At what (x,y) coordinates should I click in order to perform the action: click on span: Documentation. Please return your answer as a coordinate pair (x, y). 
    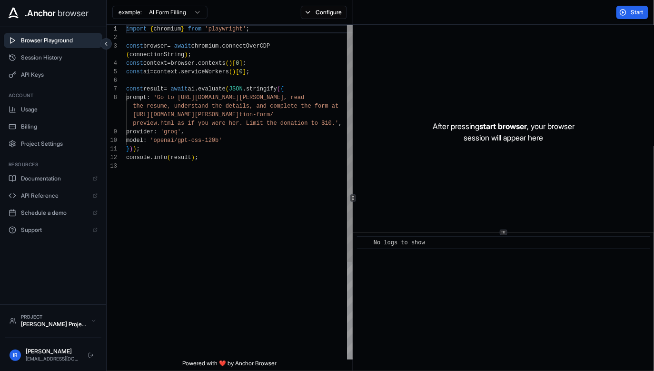
    Looking at the image, I should click on (54, 179).